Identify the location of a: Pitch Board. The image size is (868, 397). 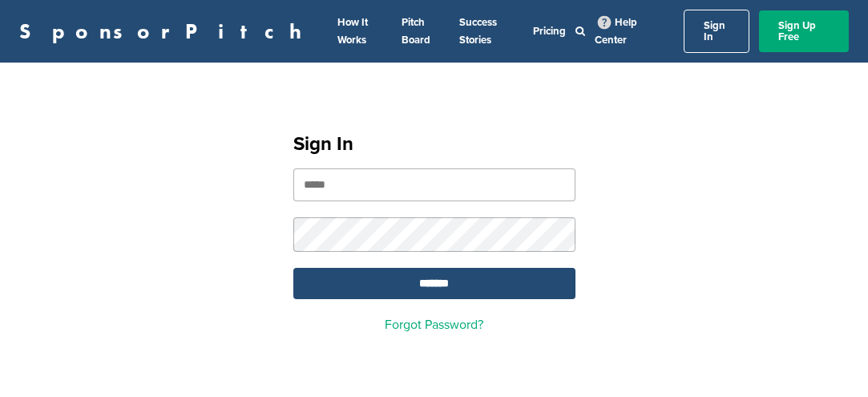
(416, 32).